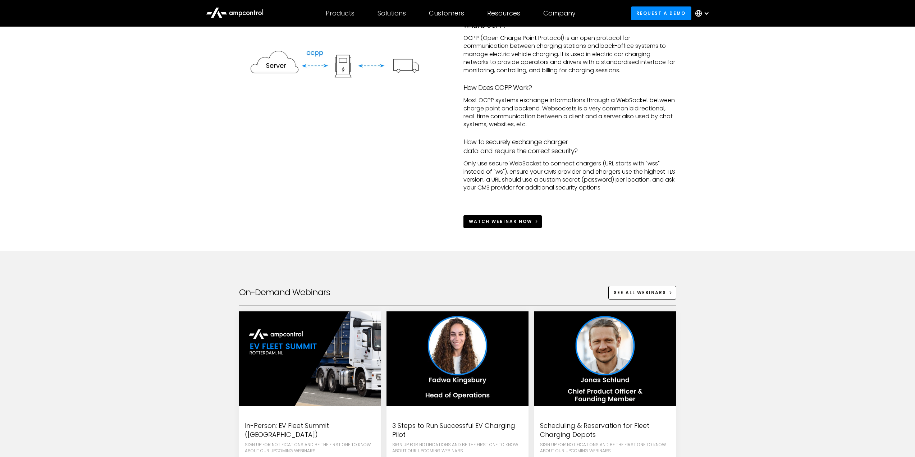 The image size is (915, 457). Describe the element at coordinates (501, 222) in the screenshot. I see `div: watch WEBINAR NOW` at that location.